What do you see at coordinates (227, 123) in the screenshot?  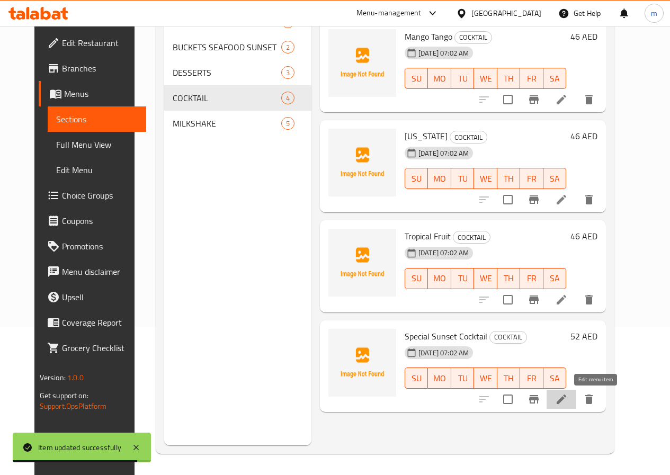 I see `span: MILKSHAKE` at bounding box center [227, 123].